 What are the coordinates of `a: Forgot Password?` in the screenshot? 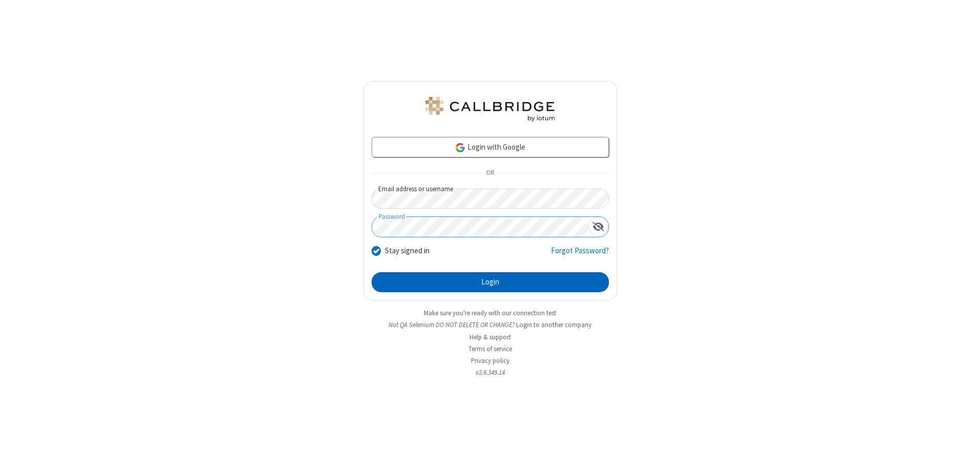 It's located at (580, 255).